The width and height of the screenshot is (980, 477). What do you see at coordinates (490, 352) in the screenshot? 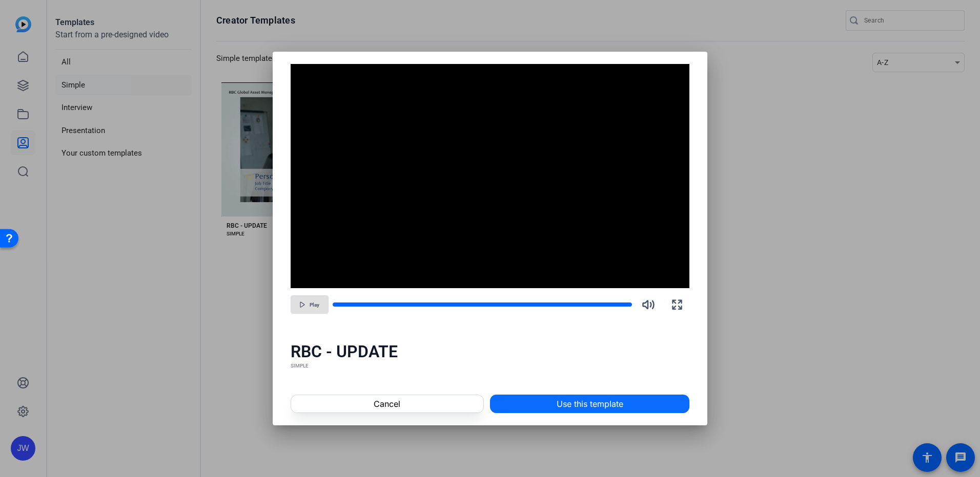
I see `div: RBC - UPDATE` at bounding box center [490, 352].